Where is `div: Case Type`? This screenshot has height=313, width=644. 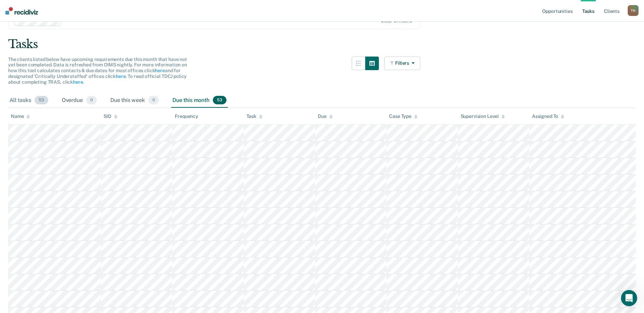 div: Case Type is located at coordinates (404, 116).